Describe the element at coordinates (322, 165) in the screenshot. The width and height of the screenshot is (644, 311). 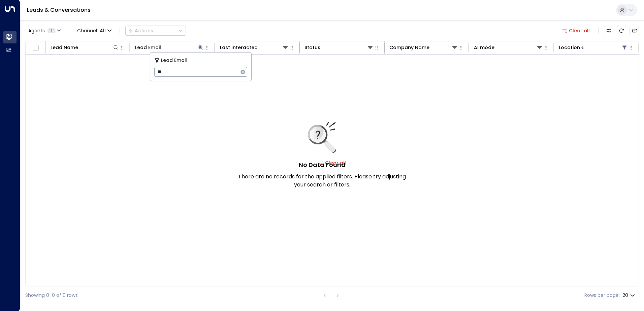
I see `h5: No Data Found` at that location.